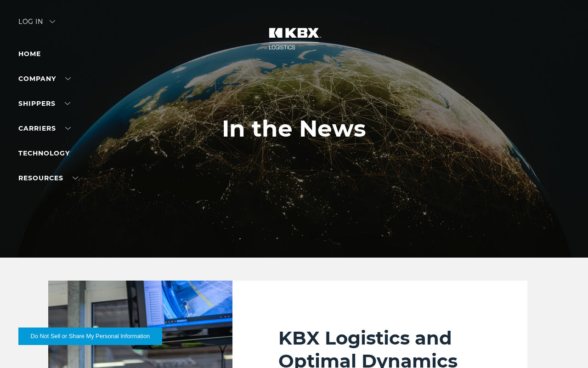  Describe the element at coordinates (30, 54) in the screenshot. I see `a: Home` at that location.